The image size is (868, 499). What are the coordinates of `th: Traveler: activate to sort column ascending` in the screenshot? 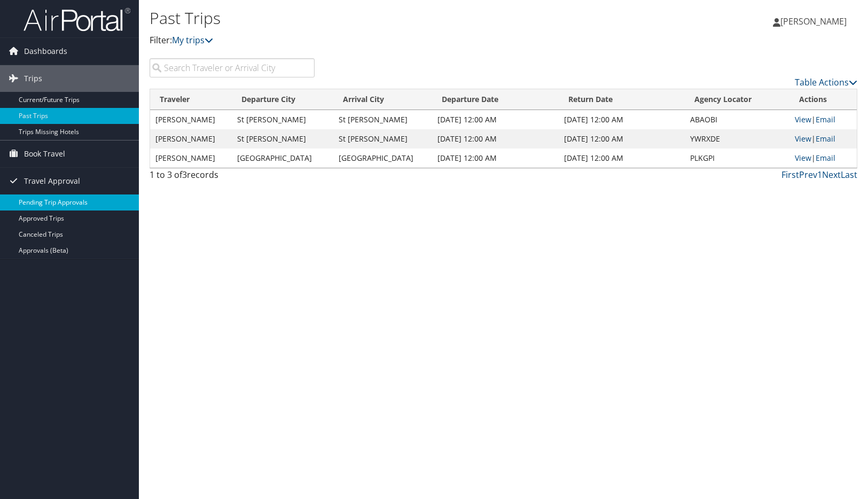 It's located at (191, 100).